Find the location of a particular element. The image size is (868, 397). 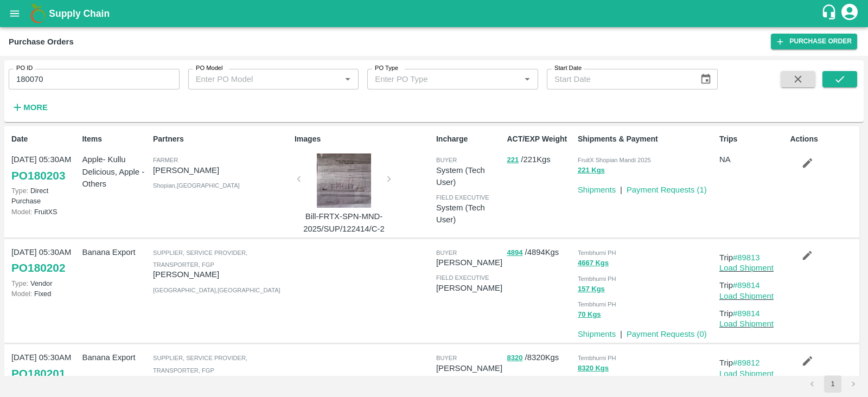

p: Images is located at coordinates (363, 139).